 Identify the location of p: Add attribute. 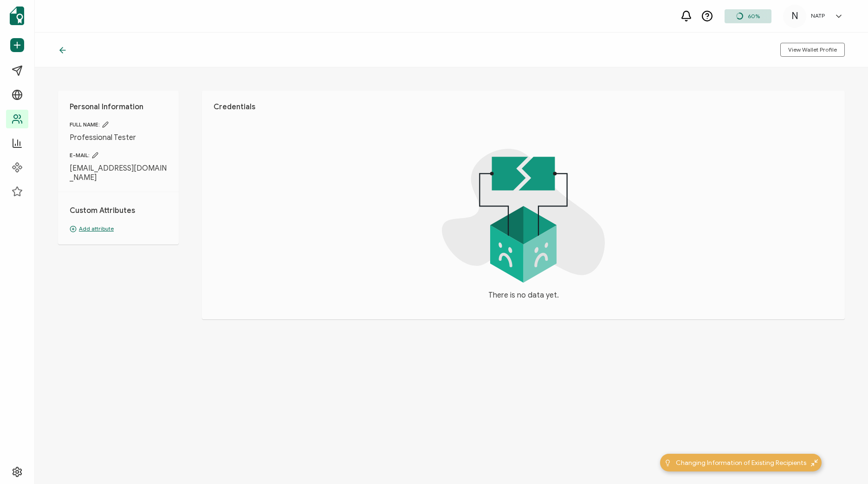
(118, 229).